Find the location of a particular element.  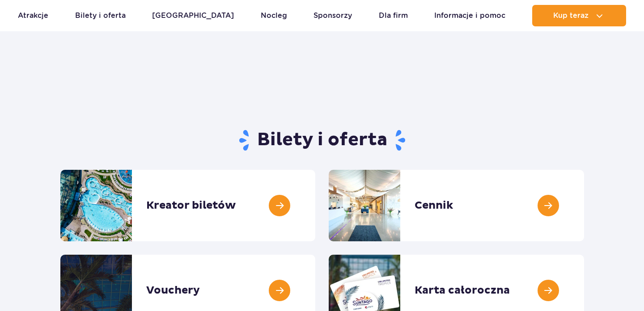

a: Bilety i oferta is located at coordinates (100, 16).